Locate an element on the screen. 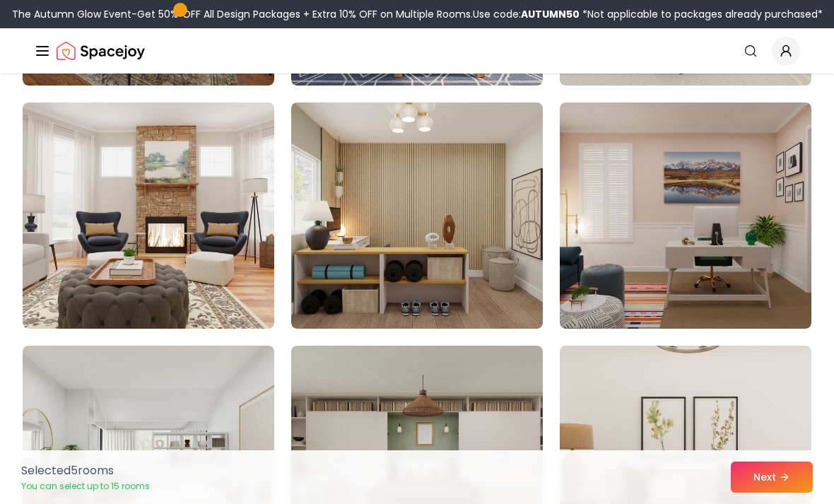  b: AUTUMN50 is located at coordinates (550, 14).